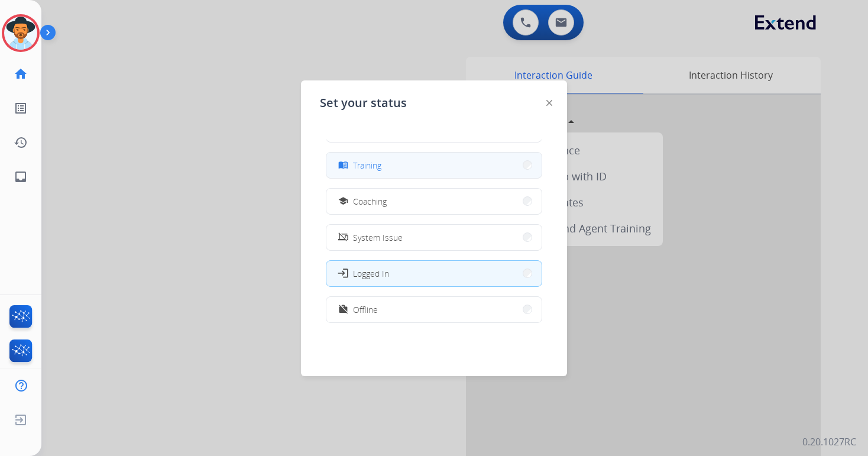 The height and width of the screenshot is (456, 868). Describe the element at coordinates (549, 103) in the screenshot. I see `img: close-button` at that location.